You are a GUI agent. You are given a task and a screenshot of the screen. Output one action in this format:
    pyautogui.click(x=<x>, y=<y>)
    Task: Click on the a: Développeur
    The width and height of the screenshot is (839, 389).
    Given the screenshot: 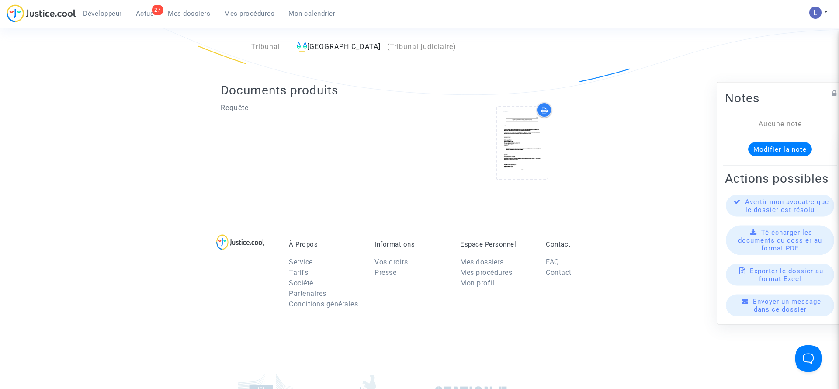 What is the action you would take?
    pyautogui.click(x=102, y=14)
    